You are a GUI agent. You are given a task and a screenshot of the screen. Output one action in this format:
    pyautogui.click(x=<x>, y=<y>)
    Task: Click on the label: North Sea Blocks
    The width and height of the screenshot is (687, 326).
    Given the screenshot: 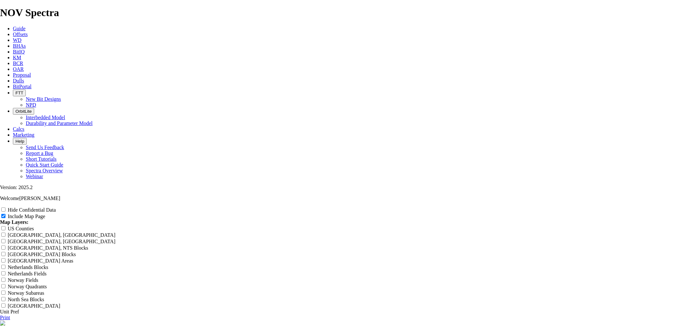 What is the action you would take?
    pyautogui.click(x=26, y=299)
    